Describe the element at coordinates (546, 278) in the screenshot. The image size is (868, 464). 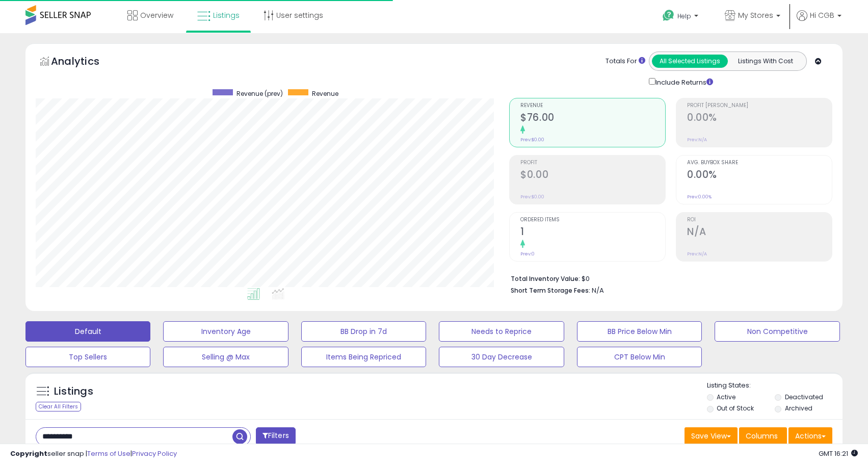
I see `b: Total Inventory Value:` at that location.